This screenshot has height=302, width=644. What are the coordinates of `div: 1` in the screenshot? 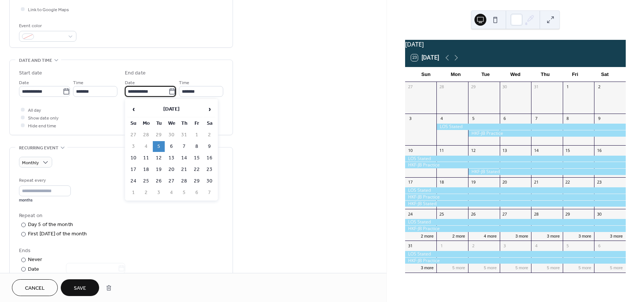 It's located at (441, 245).